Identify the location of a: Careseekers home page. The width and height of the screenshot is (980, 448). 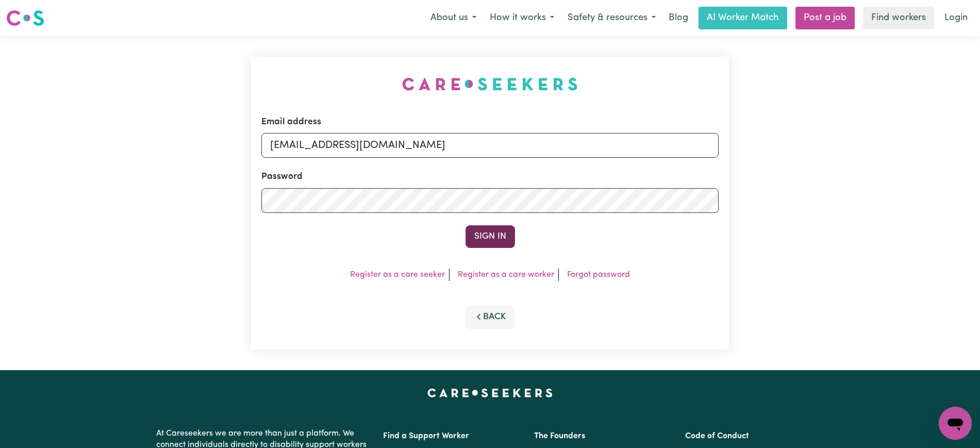
(490, 393).